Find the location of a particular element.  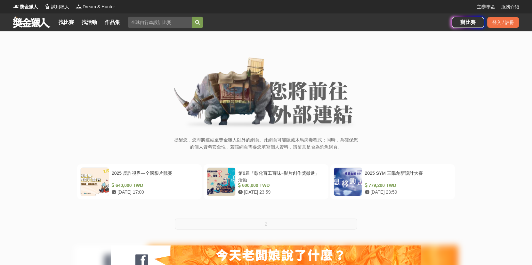

input: 全球自行車設計比賽 is located at coordinates (160, 22).